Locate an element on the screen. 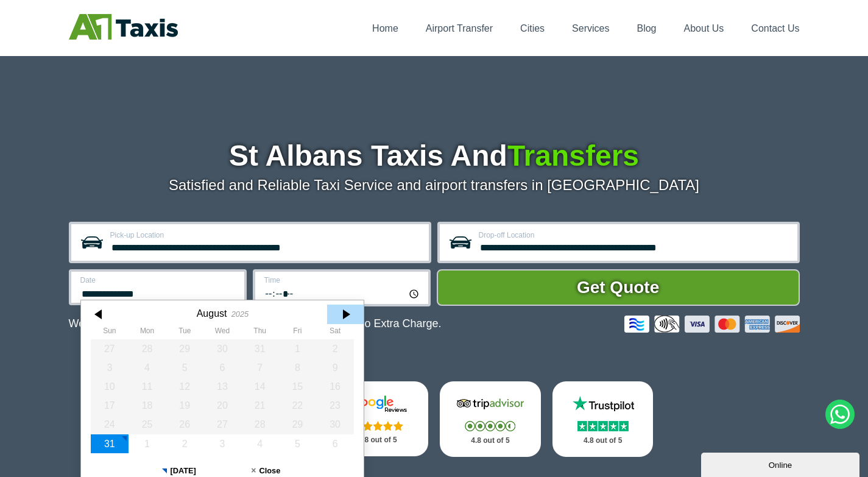  div: 07 August 2025 is located at coordinates (260, 367).